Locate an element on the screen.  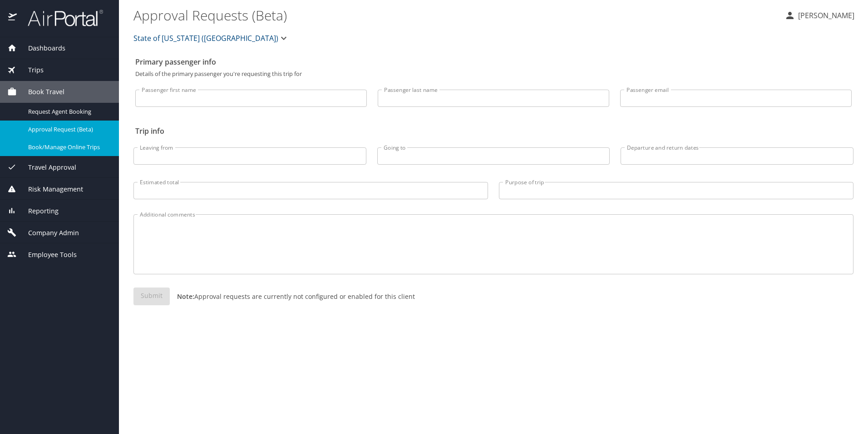
span: Book/Manage Online Trips is located at coordinates (68, 147).